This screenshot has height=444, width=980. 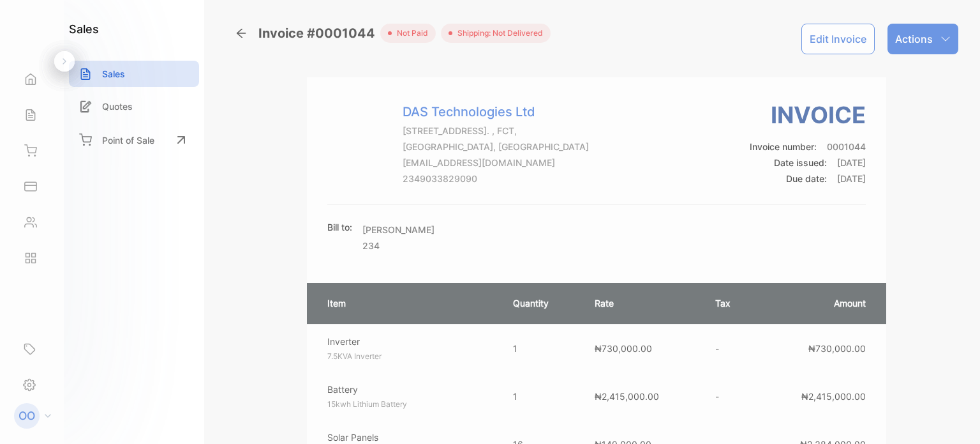 I want to click on p: Quantity, so click(x=541, y=303).